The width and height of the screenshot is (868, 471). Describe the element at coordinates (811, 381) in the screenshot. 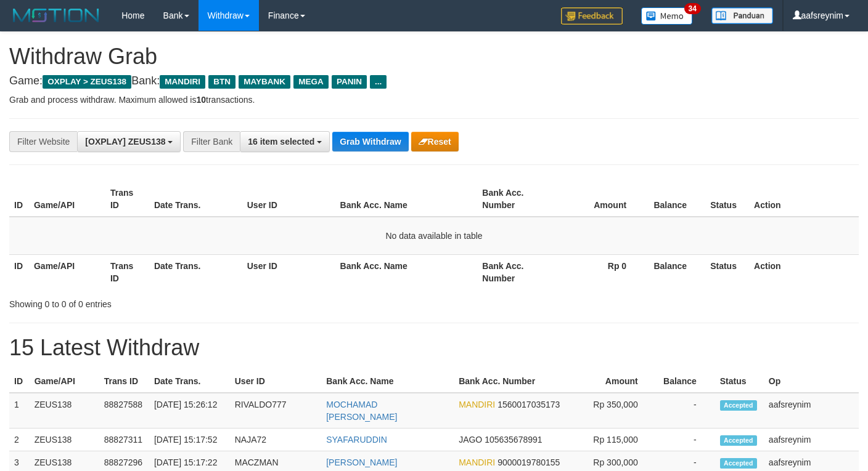

I see `th: Op` at that location.